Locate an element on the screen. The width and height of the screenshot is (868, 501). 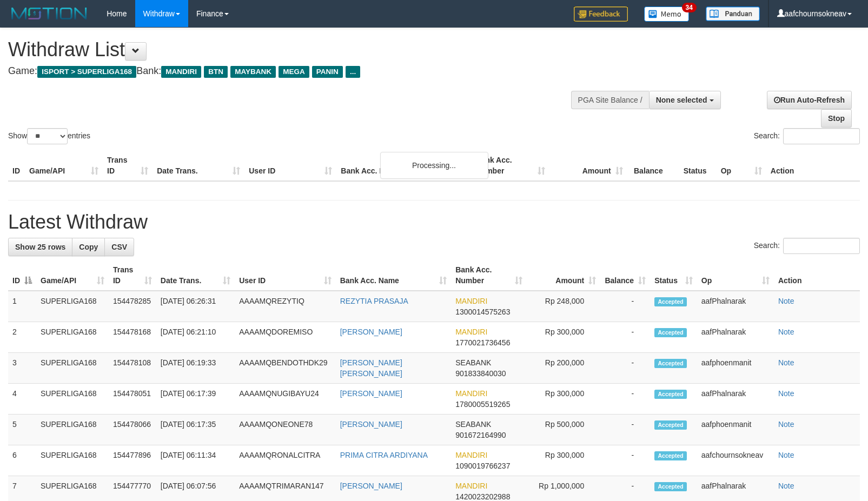
td: AAAAMQBENDOTHDK29 is located at coordinates (285, 368).